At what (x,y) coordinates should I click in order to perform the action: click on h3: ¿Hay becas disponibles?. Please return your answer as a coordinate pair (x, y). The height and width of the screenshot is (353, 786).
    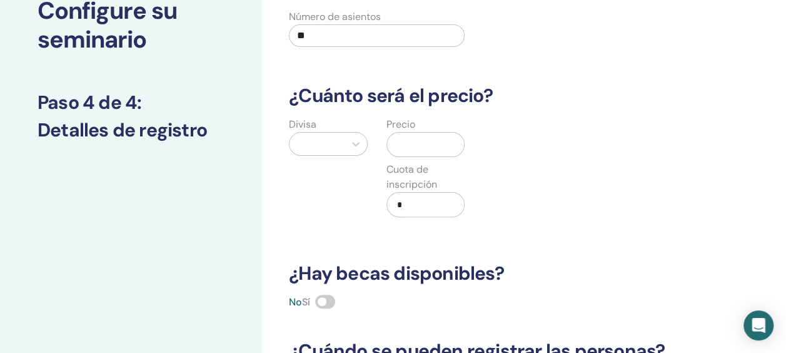
    Looking at the image, I should click on (483, 273).